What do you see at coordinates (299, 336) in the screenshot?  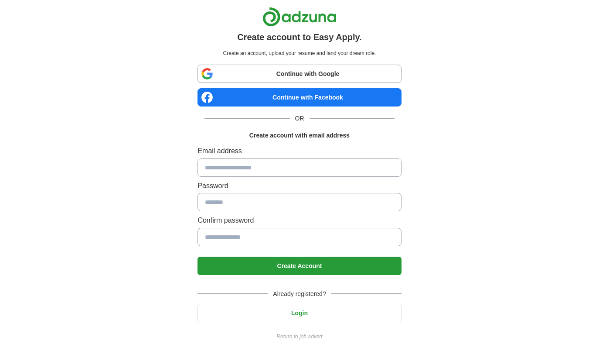 I see `a: Return to job advert` at bounding box center [299, 336].